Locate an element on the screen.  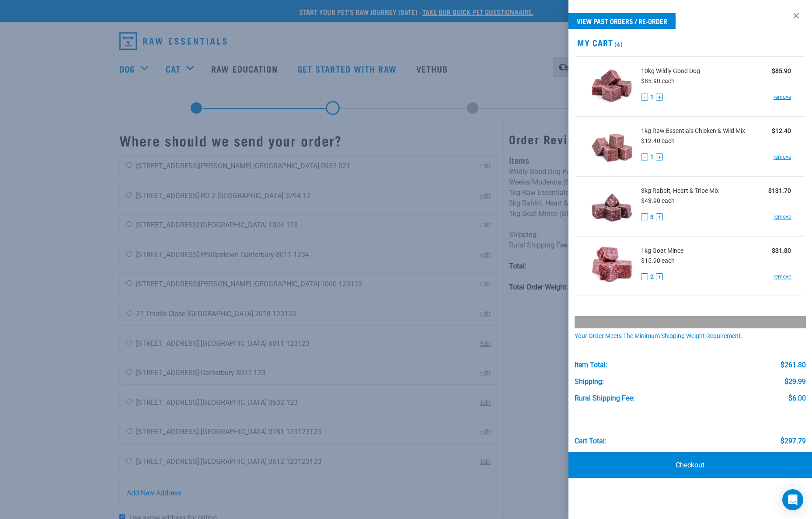
strong: $85.90 is located at coordinates (781, 70).